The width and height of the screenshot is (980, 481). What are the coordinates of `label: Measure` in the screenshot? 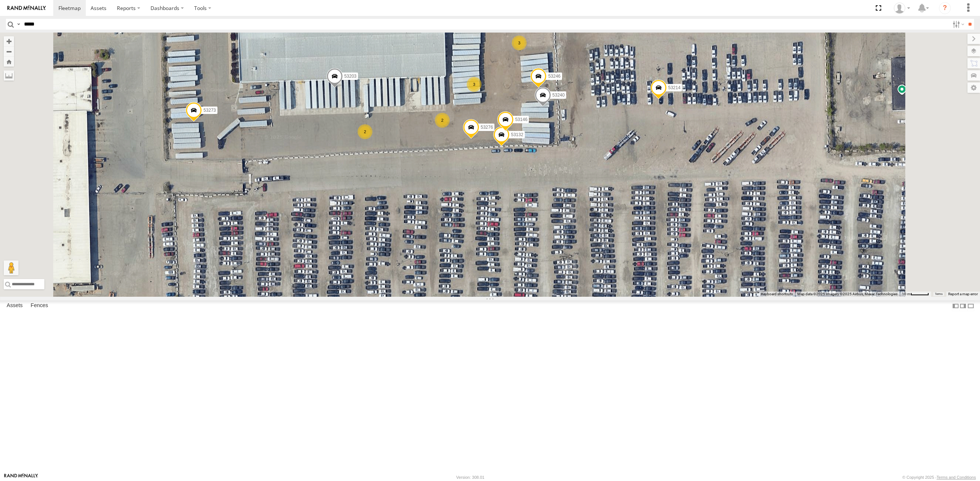 It's located at (9, 75).